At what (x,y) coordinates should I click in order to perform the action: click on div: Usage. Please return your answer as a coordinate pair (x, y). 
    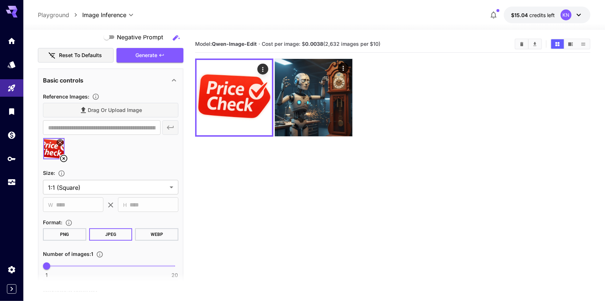
    Looking at the image, I should click on (12, 182).